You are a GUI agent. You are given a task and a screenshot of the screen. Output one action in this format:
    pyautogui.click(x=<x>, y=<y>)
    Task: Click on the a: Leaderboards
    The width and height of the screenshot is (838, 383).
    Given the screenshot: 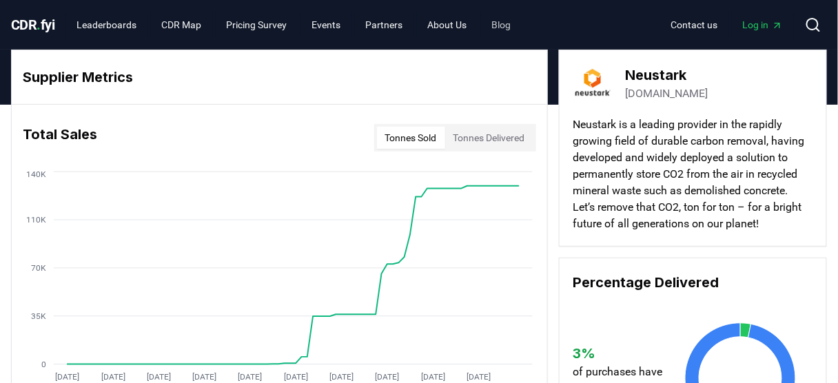 What is the action you would take?
    pyautogui.click(x=107, y=25)
    